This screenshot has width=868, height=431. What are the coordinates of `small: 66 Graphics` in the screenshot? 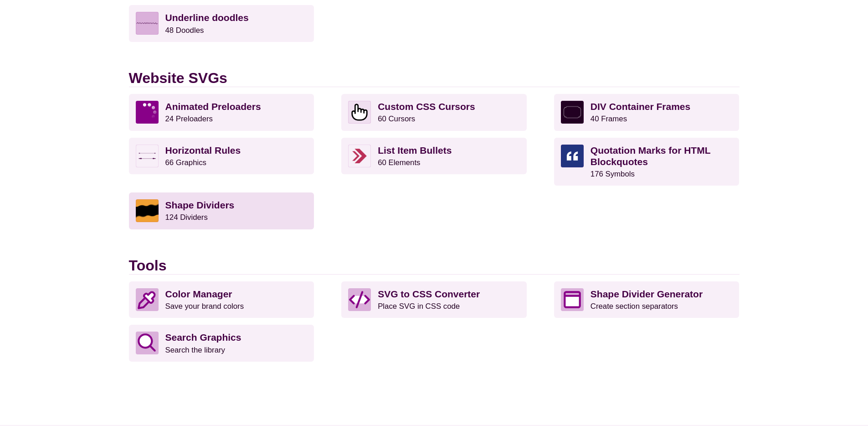 It's located at (186, 162).